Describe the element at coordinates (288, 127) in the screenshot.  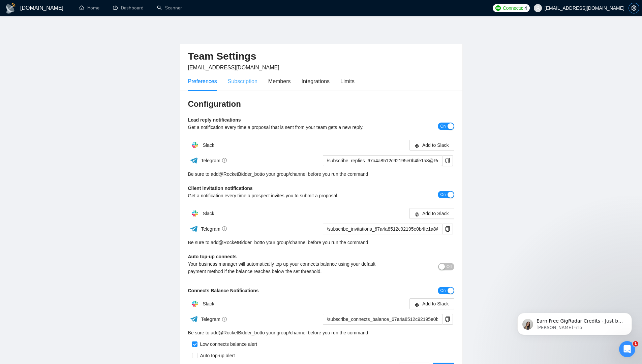
I see `div: Get a notification every time a proposal that is sent from your team gets a new reply.` at that location.